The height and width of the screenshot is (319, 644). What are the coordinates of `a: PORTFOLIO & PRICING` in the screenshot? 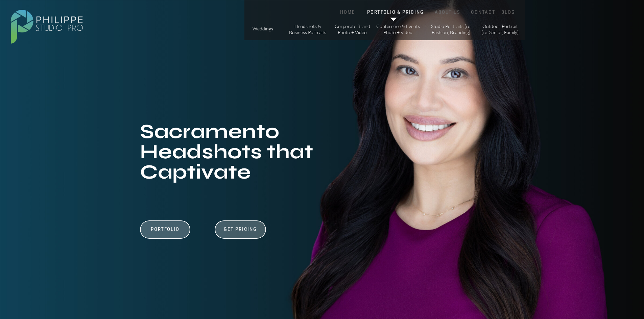 It's located at (396, 12).